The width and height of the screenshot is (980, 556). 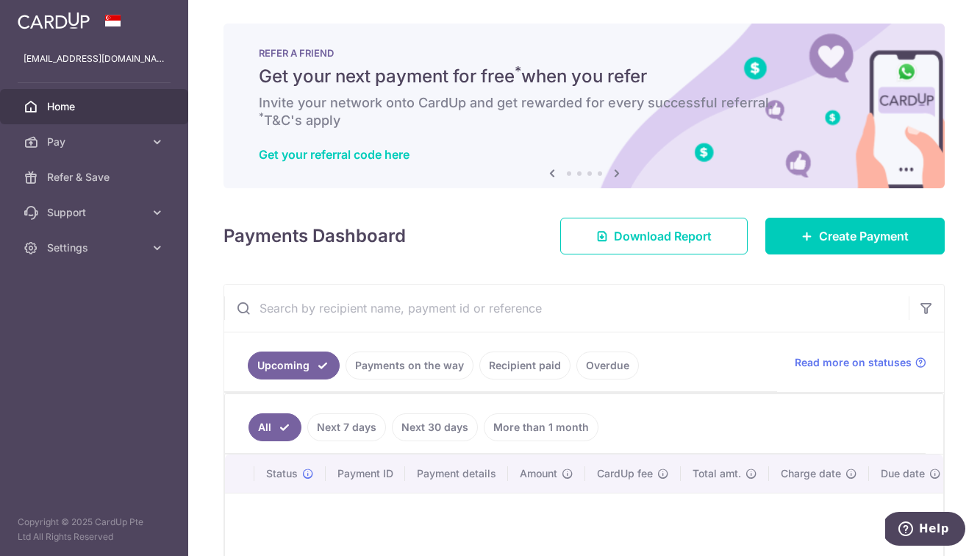 I want to click on a: Get your referral code here, so click(x=334, y=154).